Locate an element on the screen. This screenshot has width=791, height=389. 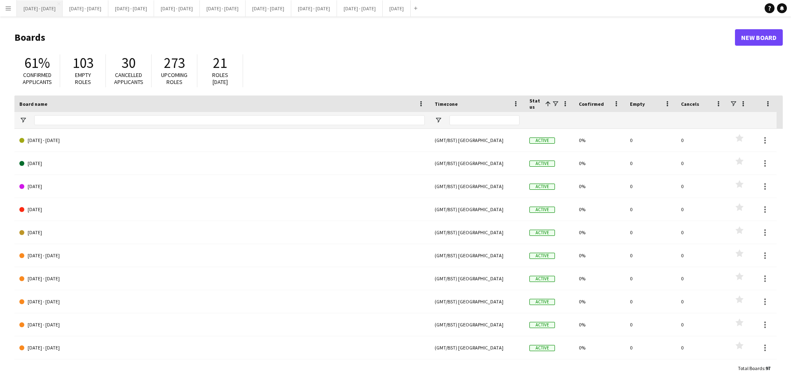
span: 61% is located at coordinates (37, 63).